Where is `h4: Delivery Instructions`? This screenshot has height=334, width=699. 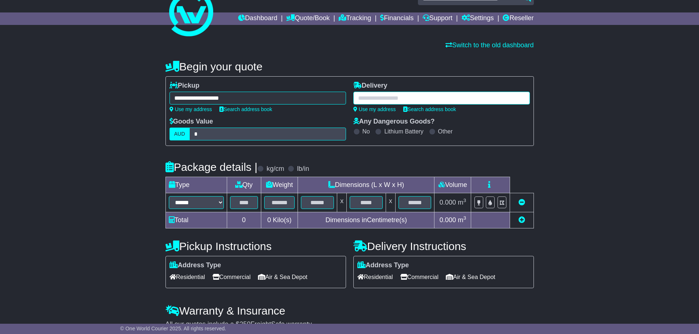 h4: Delivery Instructions is located at coordinates (443, 246).